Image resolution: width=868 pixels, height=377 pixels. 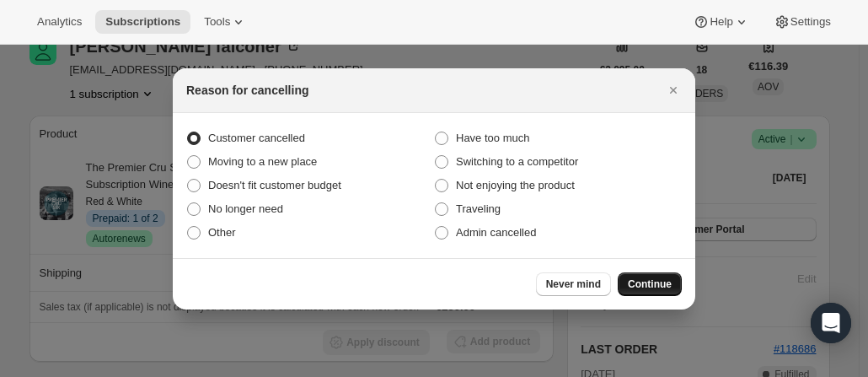 What do you see at coordinates (143, 22) in the screenshot?
I see `span: Subscriptions` at bounding box center [143, 22].